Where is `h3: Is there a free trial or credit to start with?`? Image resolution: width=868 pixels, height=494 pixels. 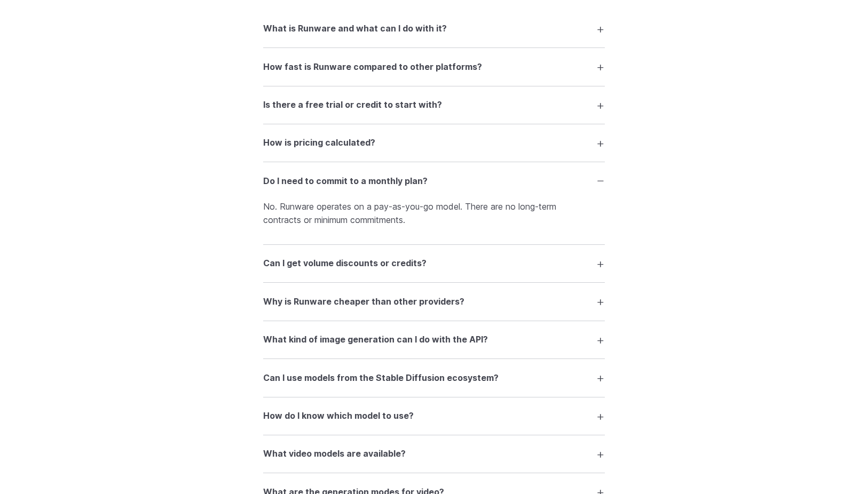
h3: Is there a free trial or credit to start with? is located at coordinates (352, 105).